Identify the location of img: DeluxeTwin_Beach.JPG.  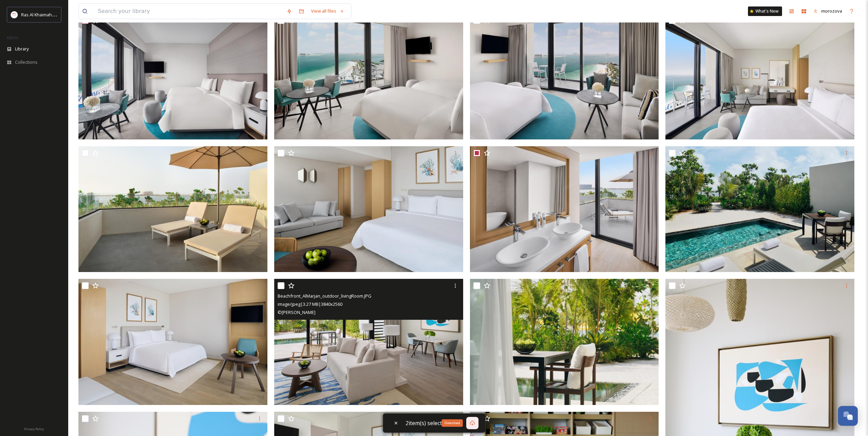
(369, 76).